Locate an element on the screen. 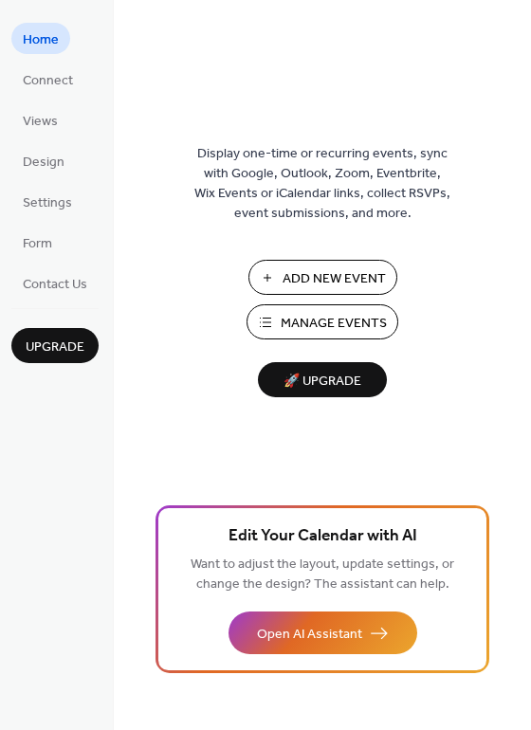 This screenshot has height=730, width=531. a: Settings is located at coordinates (47, 201).